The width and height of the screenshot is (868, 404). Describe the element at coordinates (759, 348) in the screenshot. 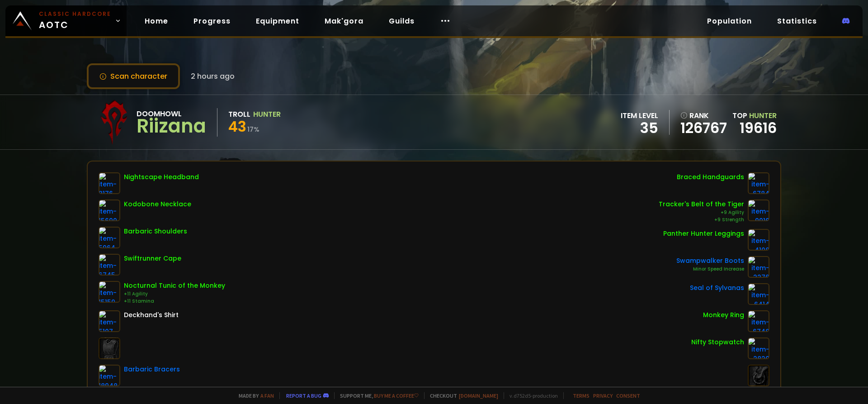

I see `img: item-2820` at that location.